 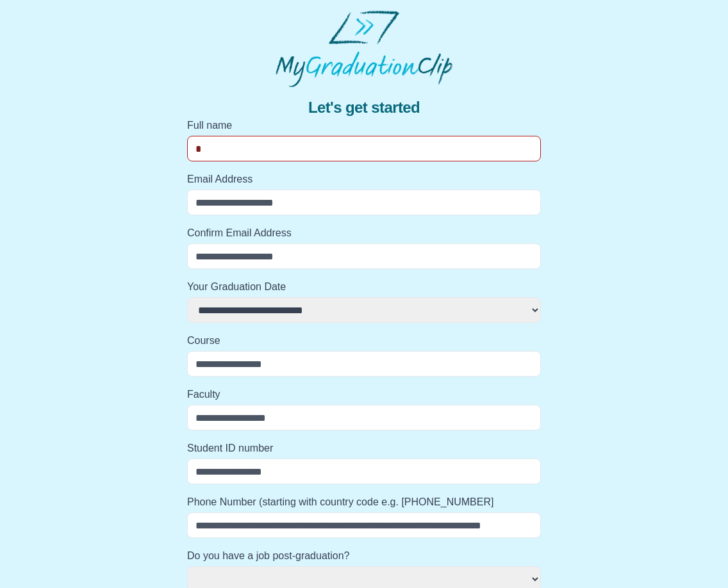 What do you see at coordinates (364, 341) in the screenshot?
I see `label: Course` at bounding box center [364, 341].